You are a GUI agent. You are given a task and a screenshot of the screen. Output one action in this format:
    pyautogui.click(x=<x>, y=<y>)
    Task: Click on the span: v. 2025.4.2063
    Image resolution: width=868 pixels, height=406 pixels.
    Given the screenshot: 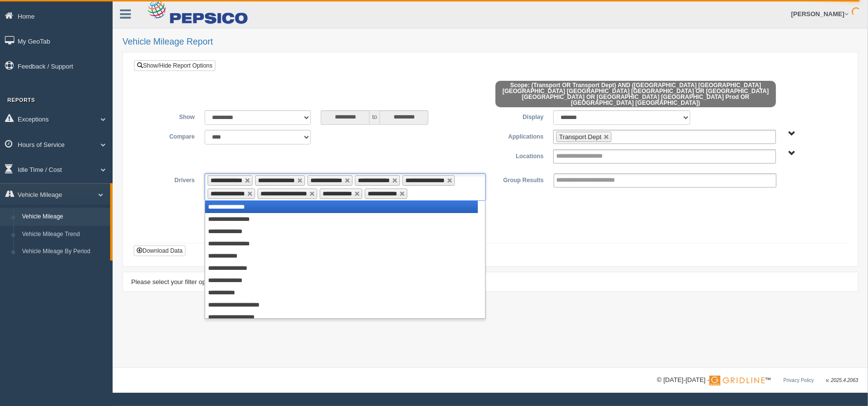 What is the action you would take?
    pyautogui.click(x=842, y=380)
    